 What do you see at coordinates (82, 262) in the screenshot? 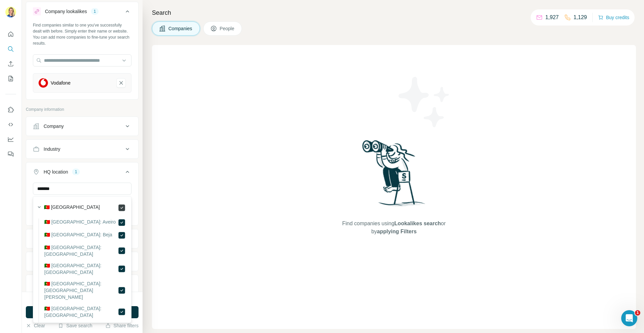
I see `button: Employees (size)` at bounding box center [82, 262].